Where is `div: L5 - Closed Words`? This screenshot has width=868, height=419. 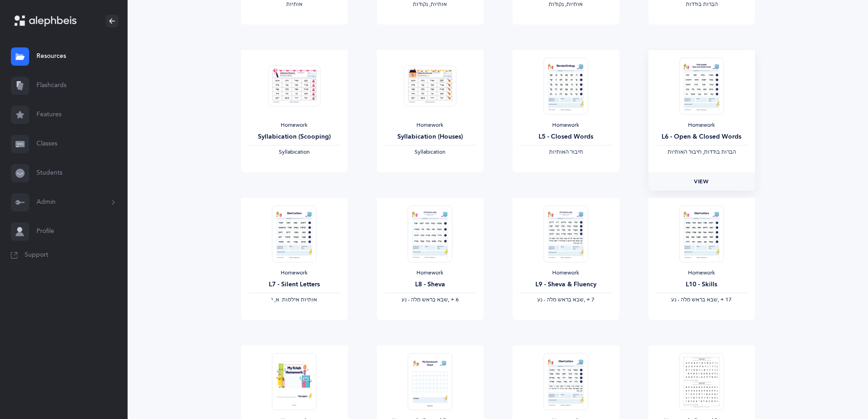 div: L5 - Closed Words is located at coordinates (566, 137).